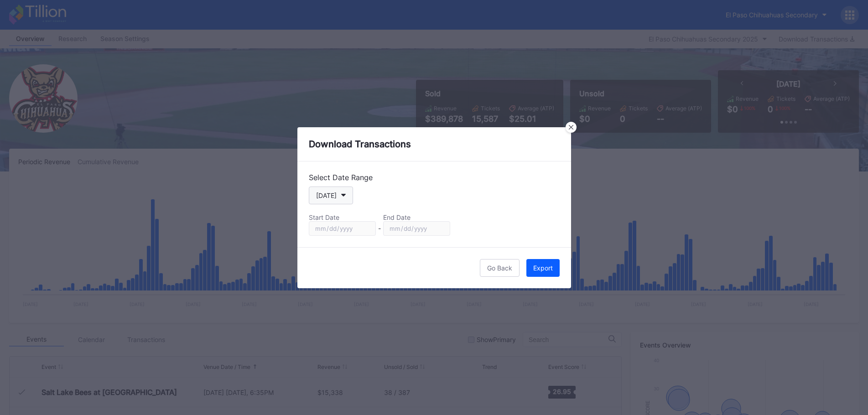  What do you see at coordinates (416, 217) in the screenshot?
I see `div: End Date` at bounding box center [416, 217].